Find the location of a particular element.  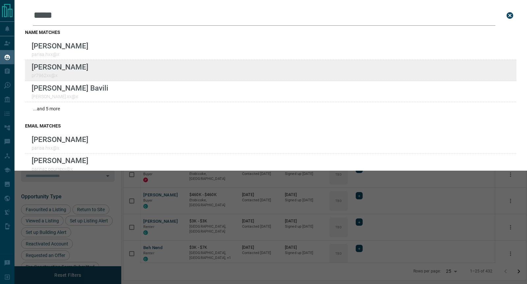

div: ...and 5 more is located at coordinates (271, 109).